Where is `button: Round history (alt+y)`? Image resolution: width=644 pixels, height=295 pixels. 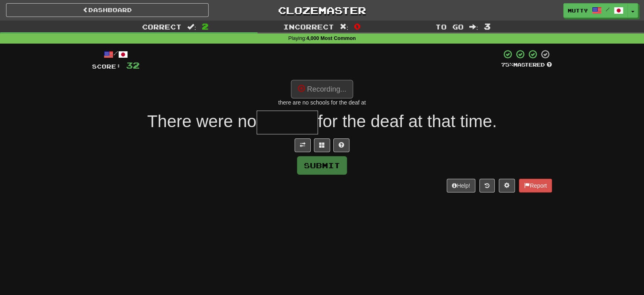 button: Round history (alt+y) is located at coordinates (487, 186).